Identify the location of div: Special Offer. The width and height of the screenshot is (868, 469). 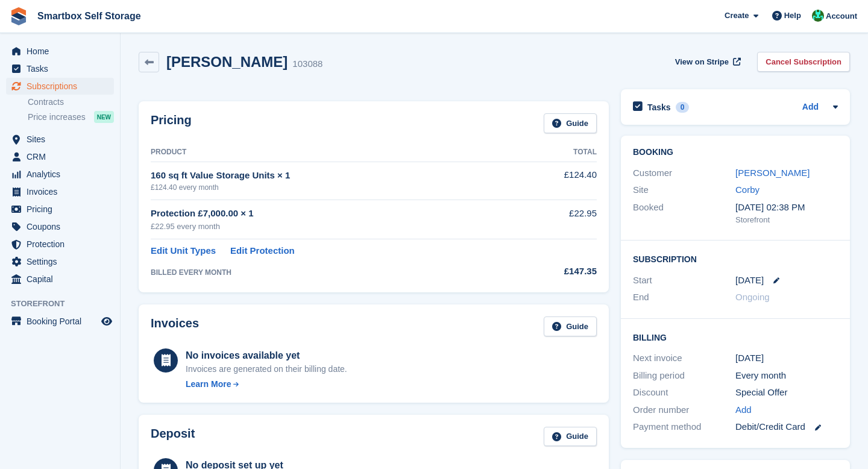
(786, 392).